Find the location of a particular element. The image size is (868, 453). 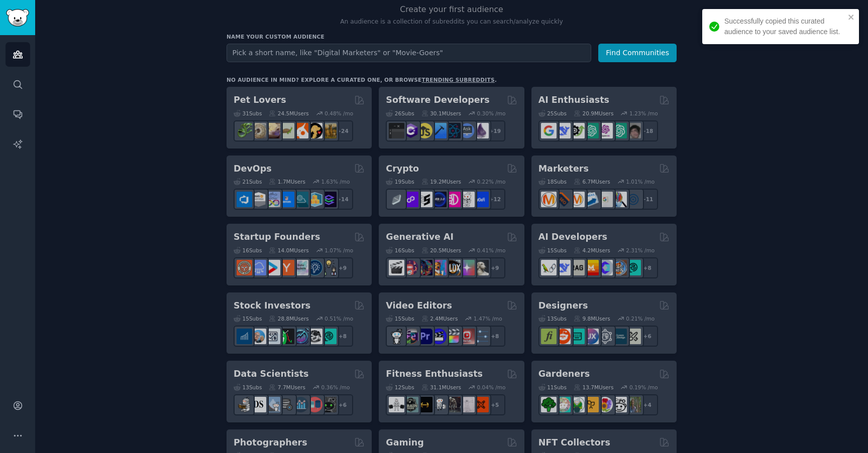

img: GummySearch logo is located at coordinates (17, 17).